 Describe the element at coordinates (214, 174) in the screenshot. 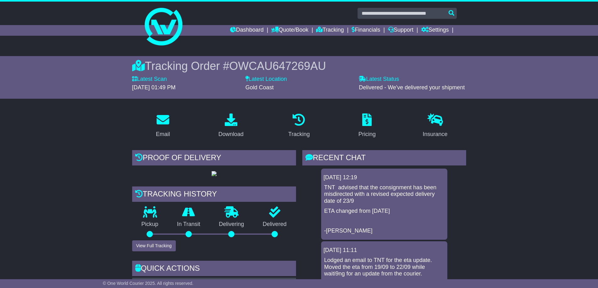

I see `img: GetPodImage` at that location.